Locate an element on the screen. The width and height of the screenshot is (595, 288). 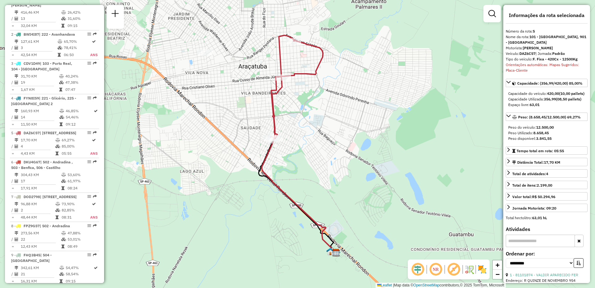
td: 08:24 is located at coordinates (82, 188).